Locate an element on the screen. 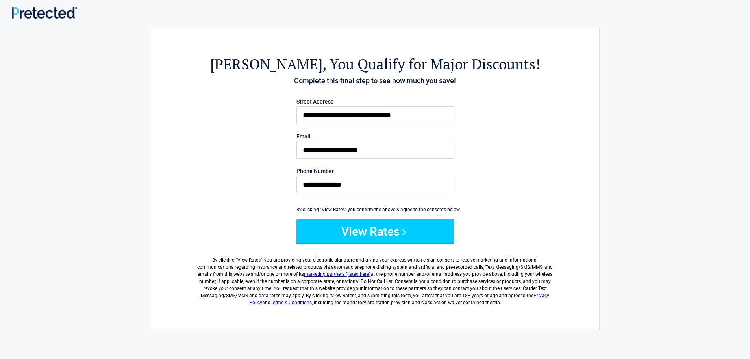 This screenshot has width=750, height=359. div: By clicking "View Rates" you confirm the above & agree to the consents below is located at coordinates (375, 210).